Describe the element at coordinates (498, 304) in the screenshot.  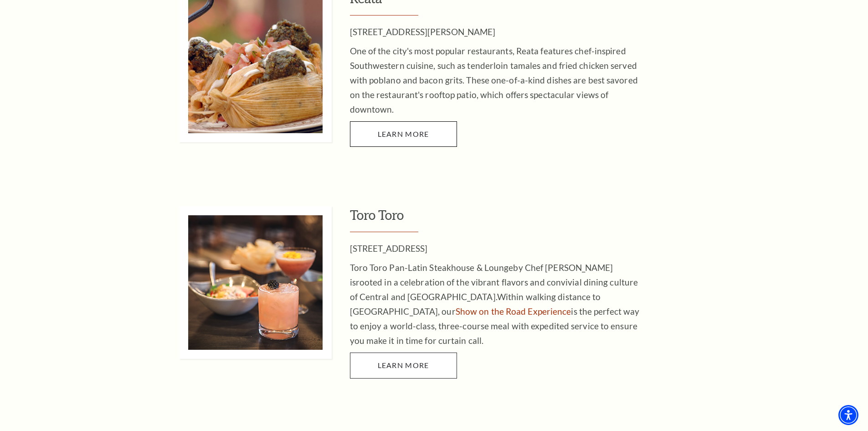
I see `p: Toro Toro Pan-Latin Steakhouse & Lounge rooted in a celebration of the vibrant flavors and conviv...` at that location.